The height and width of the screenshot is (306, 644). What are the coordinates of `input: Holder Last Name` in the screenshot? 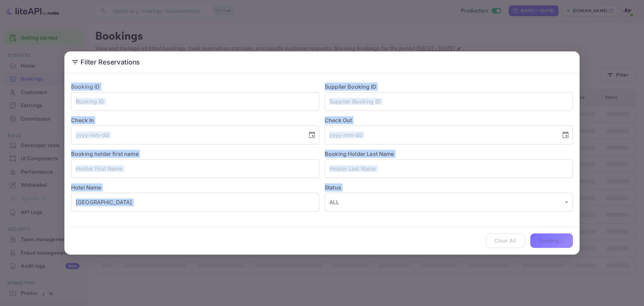 It's located at (449, 168).